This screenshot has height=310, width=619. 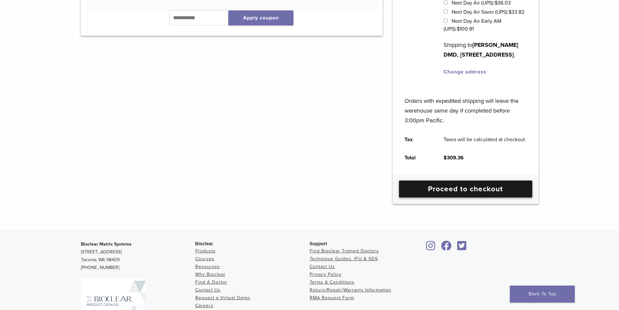 What do you see at coordinates (210, 274) in the screenshot?
I see `a: Why Bioclear` at bounding box center [210, 274].